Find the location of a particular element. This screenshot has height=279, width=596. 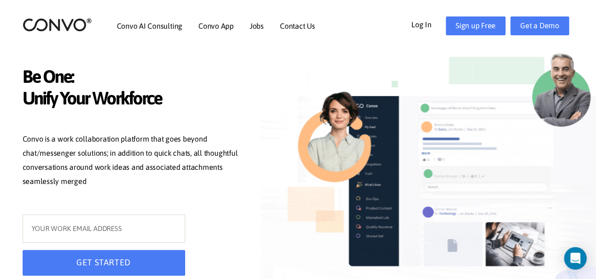

button: GET STARTED is located at coordinates (104, 263).